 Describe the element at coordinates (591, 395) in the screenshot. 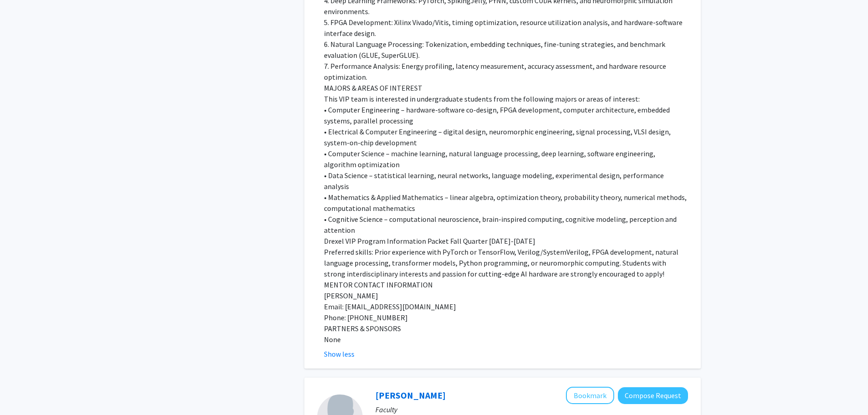

I see `button: Add Nagarajan Kandasamy to Bookmarks` at that location.